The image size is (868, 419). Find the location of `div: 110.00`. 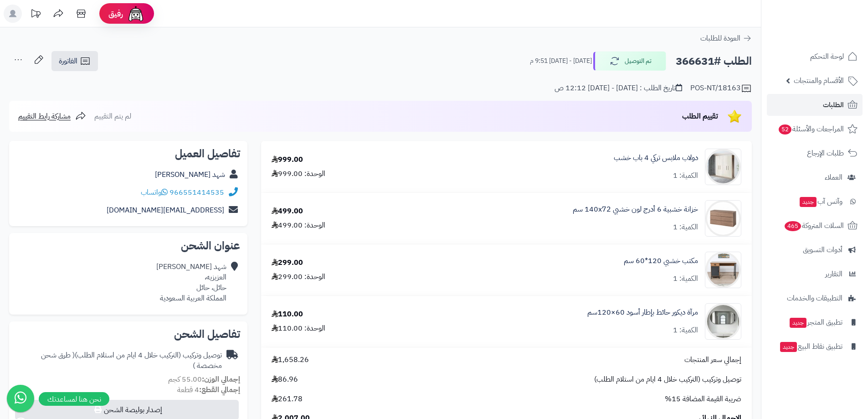

div: 110.00 is located at coordinates (287, 314).